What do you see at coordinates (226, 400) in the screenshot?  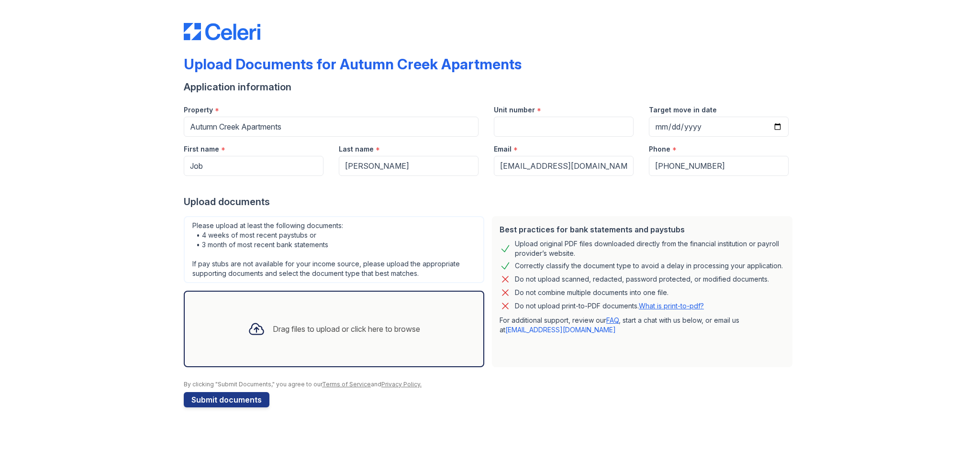 I see `button: Submit documents` at bounding box center [226, 400].